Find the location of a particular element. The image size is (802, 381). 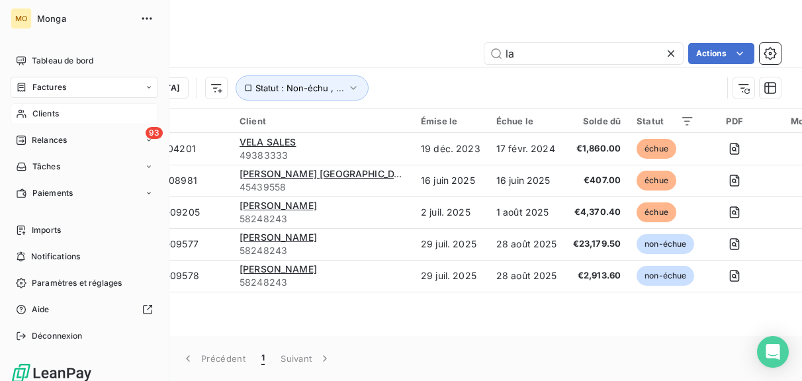

span: Tableau de bord is located at coordinates (62, 61).